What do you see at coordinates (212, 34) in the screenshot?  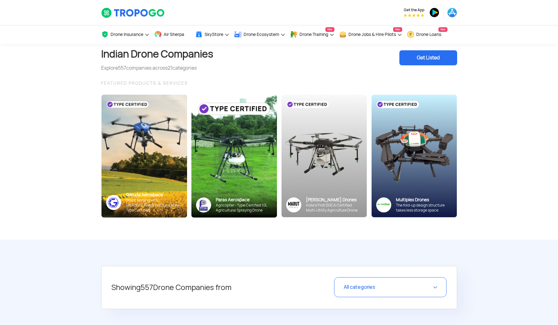 I see `a: SkyStore` at bounding box center [212, 34].